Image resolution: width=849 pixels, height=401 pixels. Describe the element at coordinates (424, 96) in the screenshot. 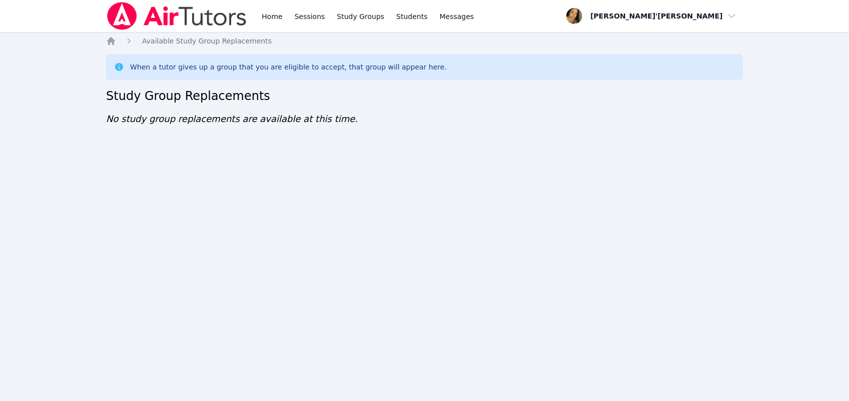

I see `h2: Study Group Replacements` at that location.